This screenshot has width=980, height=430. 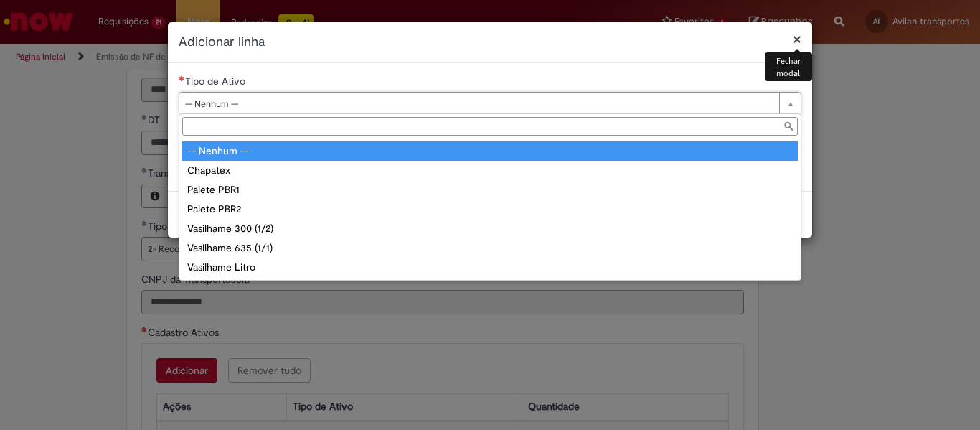 I want to click on div: Vasilhame 300 (1/2), so click(x=490, y=228).